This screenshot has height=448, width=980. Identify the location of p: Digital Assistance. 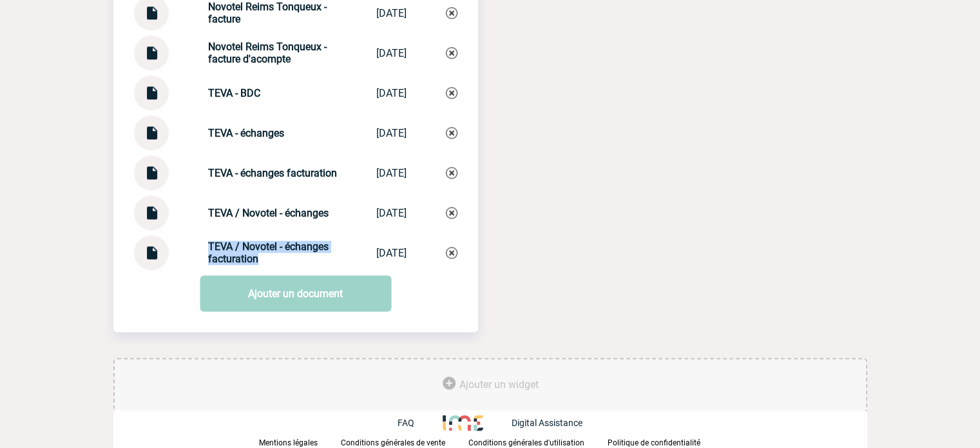
(547, 423).